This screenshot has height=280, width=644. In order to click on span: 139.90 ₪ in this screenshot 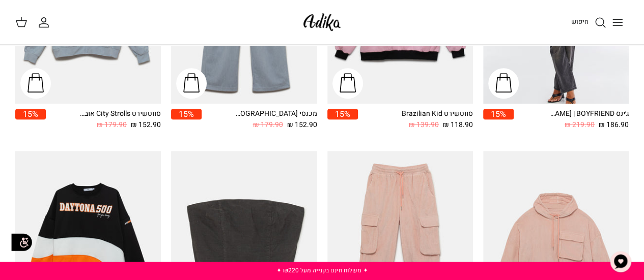, I will do `click(424, 125)`.